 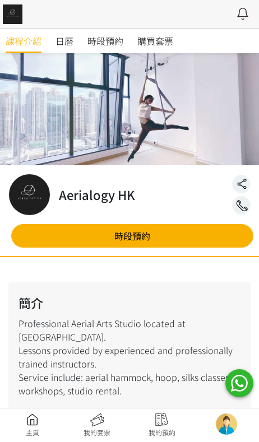 I want to click on h2: 簡介, so click(x=129, y=302).